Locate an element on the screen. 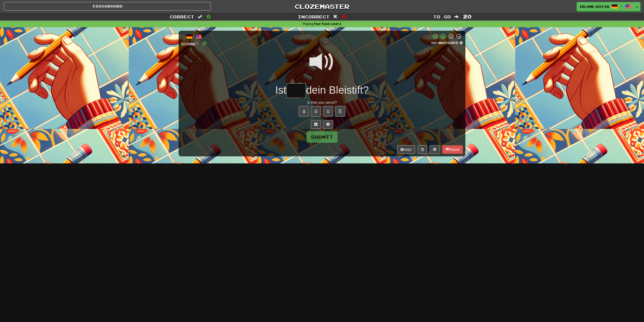 This screenshot has width=644, height=322. span: Ist is located at coordinates (281, 90).